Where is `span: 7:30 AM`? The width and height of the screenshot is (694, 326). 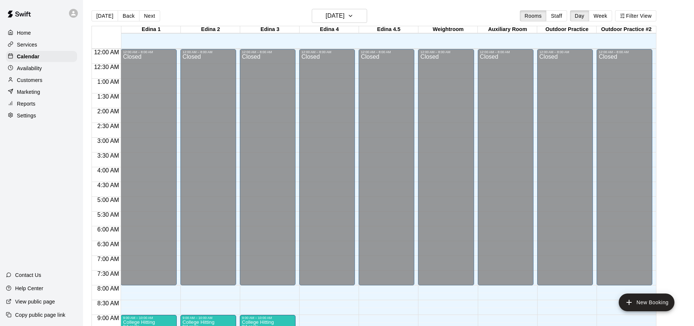 span: 7:30 AM is located at coordinates (108, 273).